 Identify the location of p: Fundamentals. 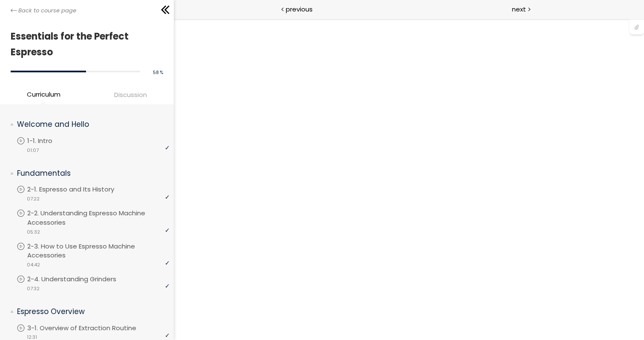
(90, 173).